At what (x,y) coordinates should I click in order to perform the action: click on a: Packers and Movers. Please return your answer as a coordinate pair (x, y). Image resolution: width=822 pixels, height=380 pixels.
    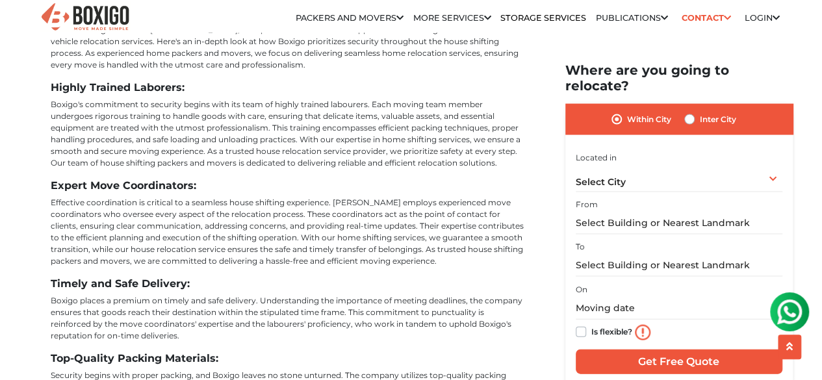
    Looking at the image, I should click on (350, 18).